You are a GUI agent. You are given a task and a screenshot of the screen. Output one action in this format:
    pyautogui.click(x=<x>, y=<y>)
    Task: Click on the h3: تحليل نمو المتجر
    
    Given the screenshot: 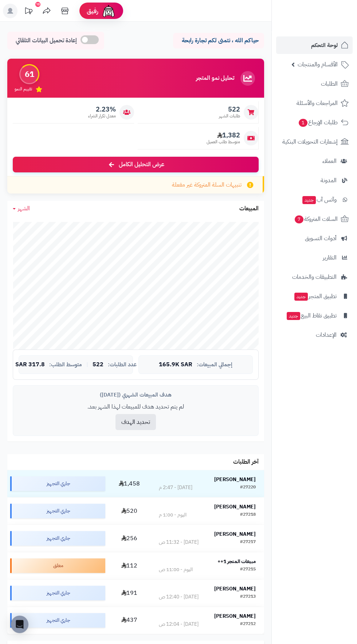 What is the action you would take?
    pyautogui.click(x=215, y=78)
    